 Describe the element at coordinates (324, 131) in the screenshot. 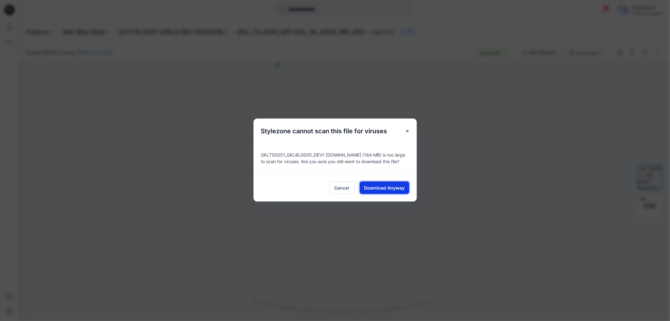

I see `h5: Stylezone cannot scan this file for viruses` at that location.